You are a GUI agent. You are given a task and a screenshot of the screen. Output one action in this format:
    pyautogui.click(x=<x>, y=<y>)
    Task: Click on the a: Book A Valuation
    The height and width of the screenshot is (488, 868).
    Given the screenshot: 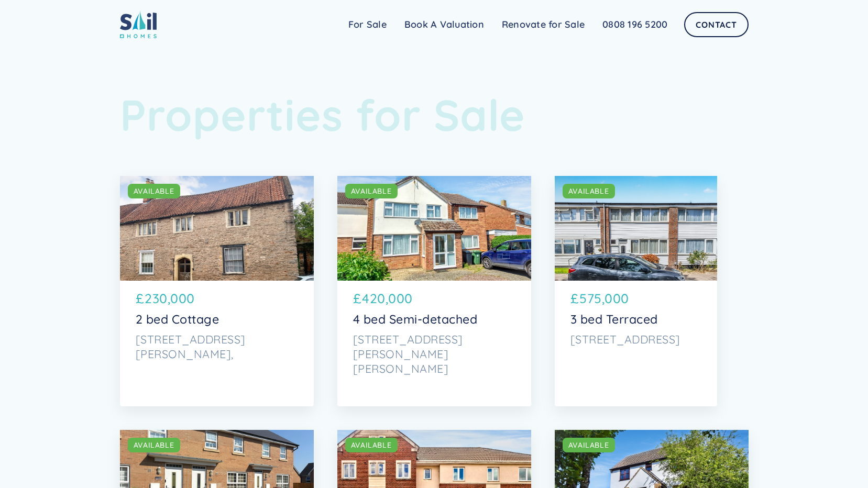 What is the action you would take?
    pyautogui.click(x=444, y=24)
    